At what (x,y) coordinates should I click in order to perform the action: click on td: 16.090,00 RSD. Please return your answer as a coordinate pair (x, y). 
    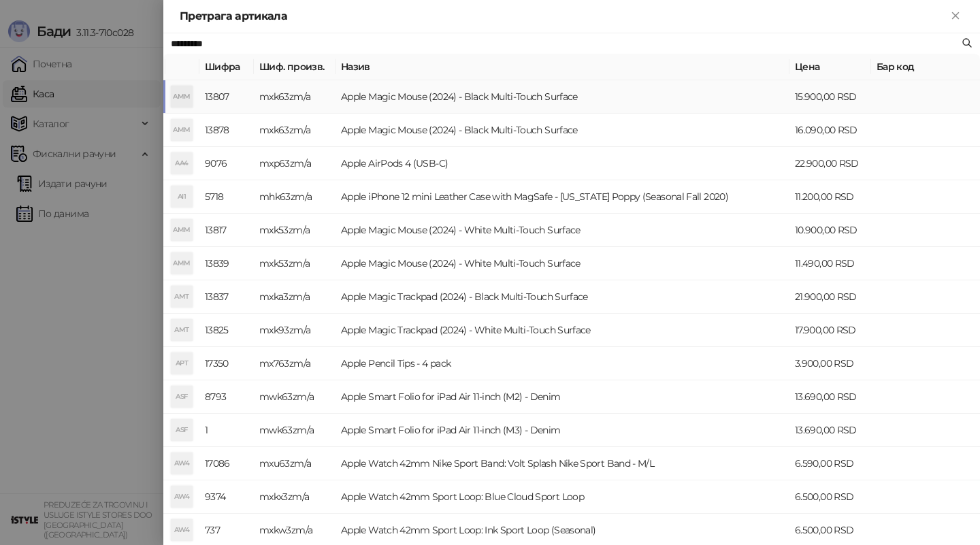
    Looking at the image, I should click on (831, 130).